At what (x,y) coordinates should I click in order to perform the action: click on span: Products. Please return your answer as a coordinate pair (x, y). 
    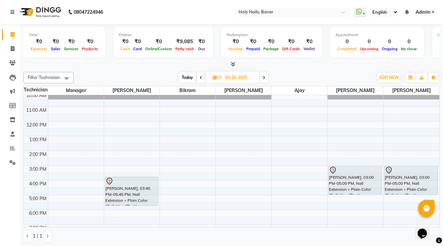
    Looking at the image, I should click on (90, 49).